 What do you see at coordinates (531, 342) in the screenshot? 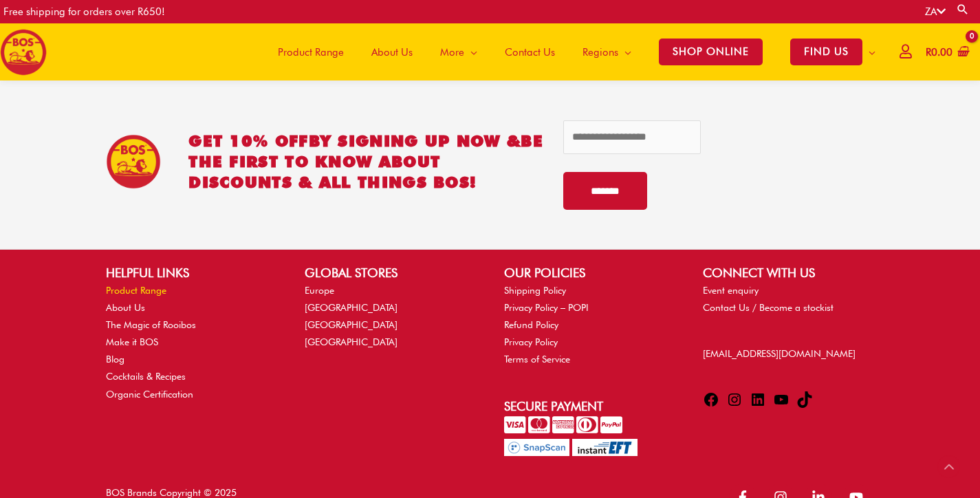
I see `a: Privacy Policy` at bounding box center [531, 342].